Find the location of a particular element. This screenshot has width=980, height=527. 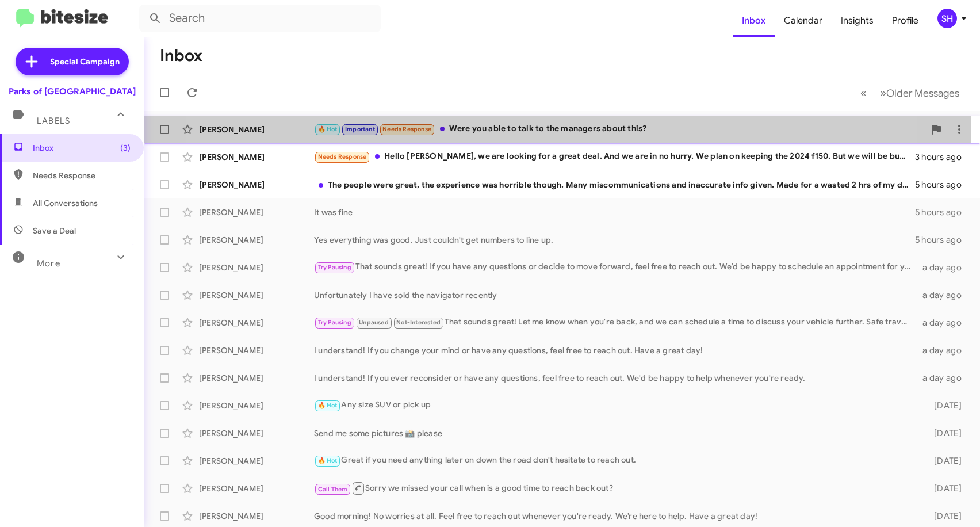

a: Inbox is located at coordinates (753, 21).